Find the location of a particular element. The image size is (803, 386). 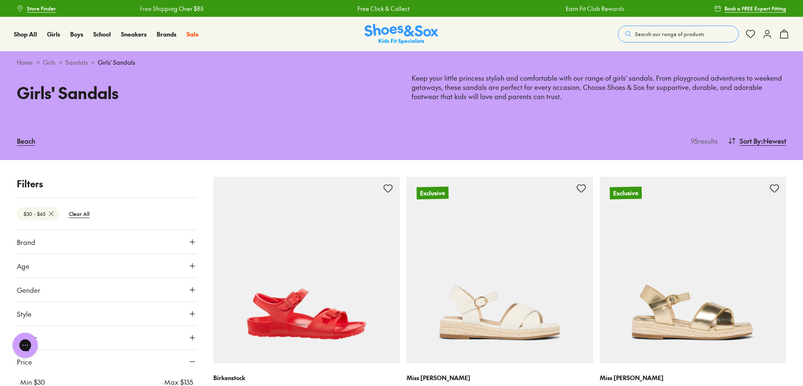

span: Shop All is located at coordinates (25, 34).